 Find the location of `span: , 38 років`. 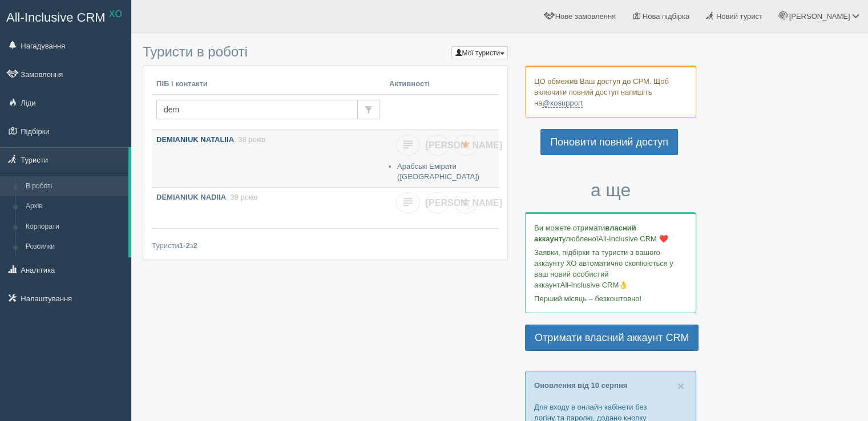

span: , 38 років is located at coordinates (249, 139).